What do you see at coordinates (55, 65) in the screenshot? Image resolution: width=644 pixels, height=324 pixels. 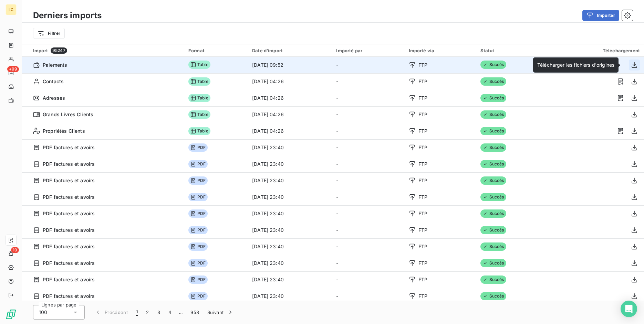 I see `span: Paiements` at bounding box center [55, 65].